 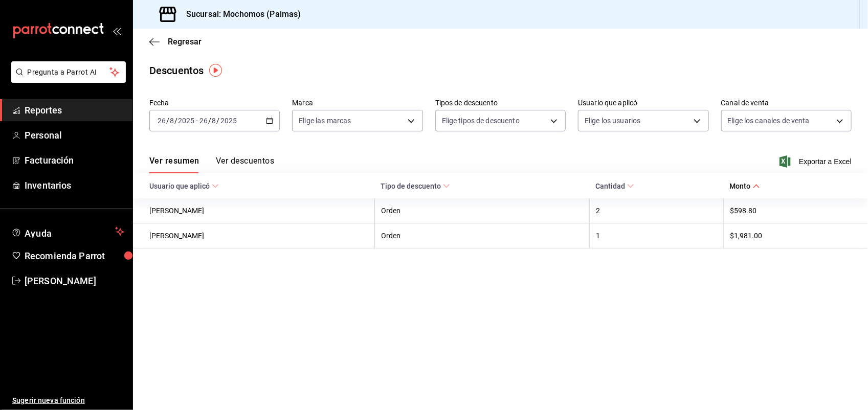 I want to click on h3: Sucursal: Mochomos (Palmas), so click(x=239, y=15).